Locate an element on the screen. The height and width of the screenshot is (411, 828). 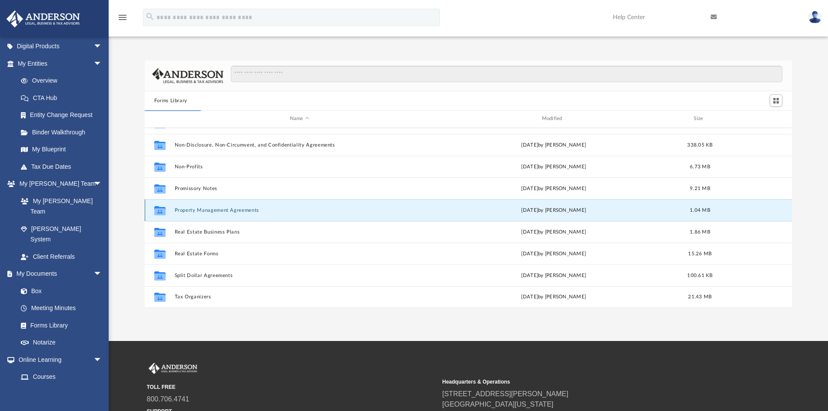
button: Forms Library is located at coordinates (171, 101).